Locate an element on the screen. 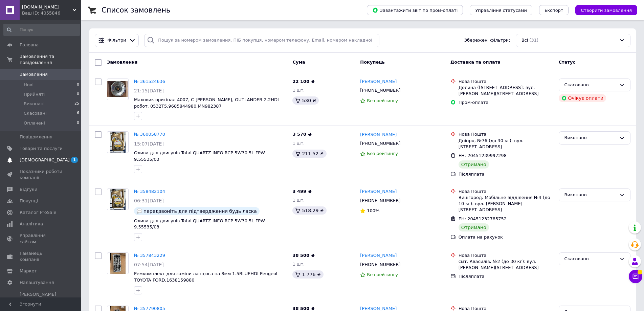 Image resolution: width=644 pixels, height=311 pixels. span: Cума is located at coordinates (298, 62).